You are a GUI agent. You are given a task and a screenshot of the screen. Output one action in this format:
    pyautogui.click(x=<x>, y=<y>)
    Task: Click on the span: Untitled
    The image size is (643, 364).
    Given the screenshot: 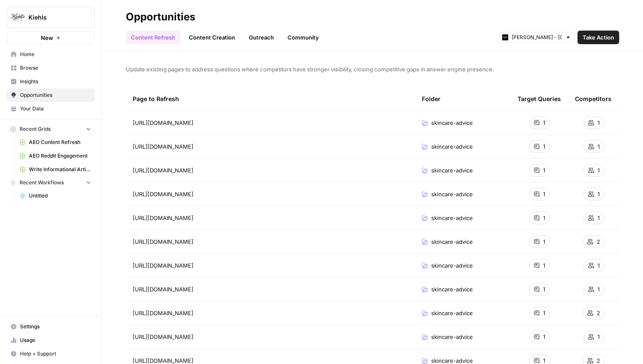 What is the action you would take?
    pyautogui.click(x=60, y=196)
    